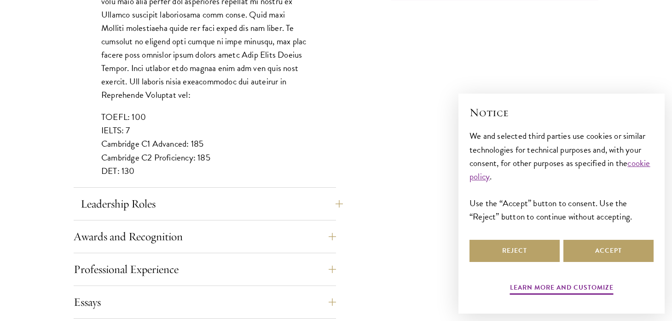  Describe the element at coordinates (562, 112) in the screenshot. I see `h2: Notice` at that location.